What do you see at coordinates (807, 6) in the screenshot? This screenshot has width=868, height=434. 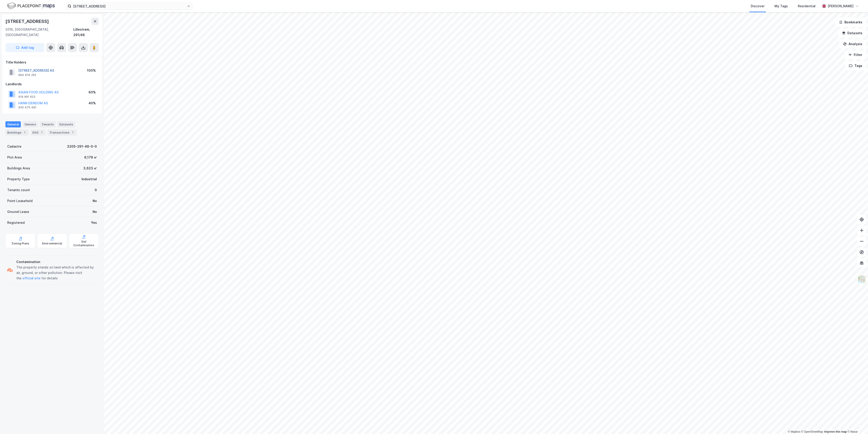 I see `div: Residential` at bounding box center [807, 6].